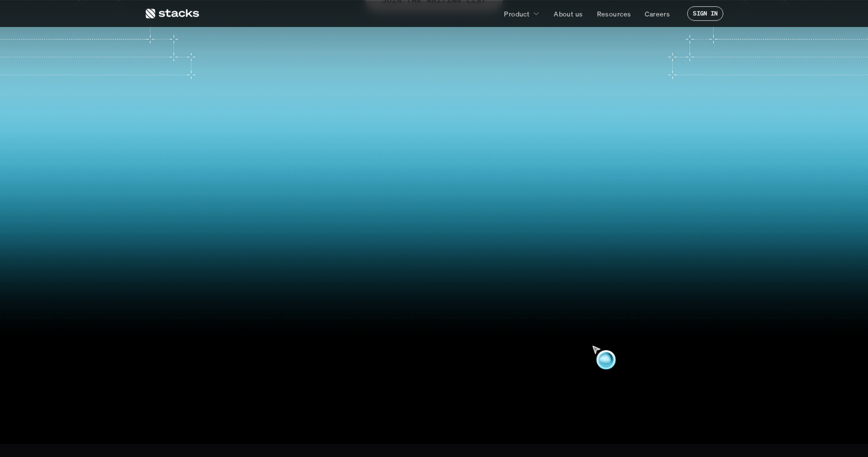 The width and height of the screenshot is (868, 457). I want to click on p: SIGN IN, so click(705, 14).